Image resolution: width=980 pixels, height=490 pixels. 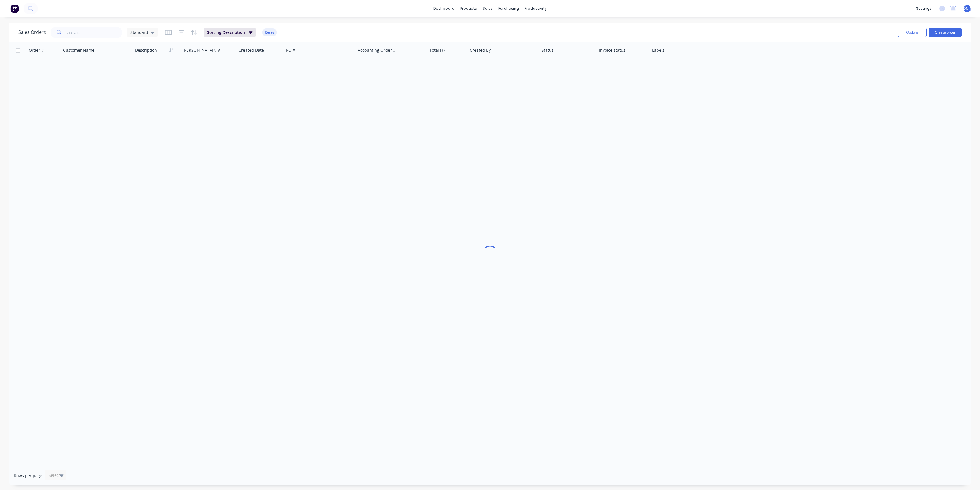 I want to click on h1: Sales Orders, so click(x=32, y=32).